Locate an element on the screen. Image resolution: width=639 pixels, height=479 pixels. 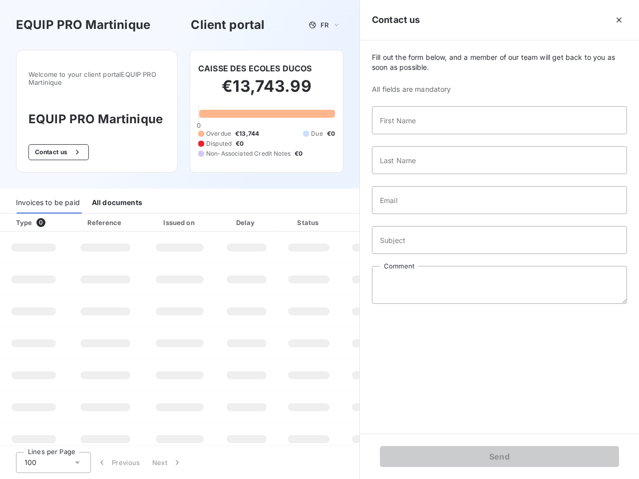
div: Delay is located at coordinates (247, 223).